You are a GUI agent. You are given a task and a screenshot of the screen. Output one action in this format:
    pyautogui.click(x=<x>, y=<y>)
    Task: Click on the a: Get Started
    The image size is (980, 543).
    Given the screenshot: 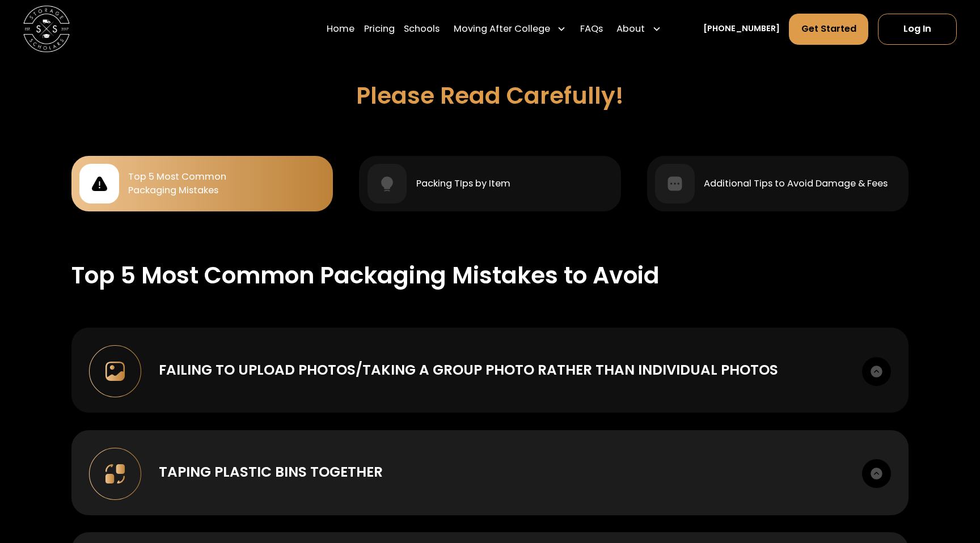 What is the action you would take?
    pyautogui.click(x=828, y=29)
    